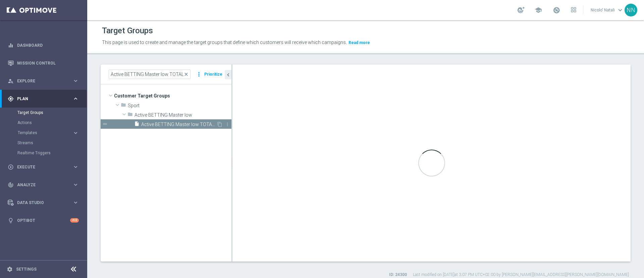  I want to click on button: Read more, so click(359, 43).